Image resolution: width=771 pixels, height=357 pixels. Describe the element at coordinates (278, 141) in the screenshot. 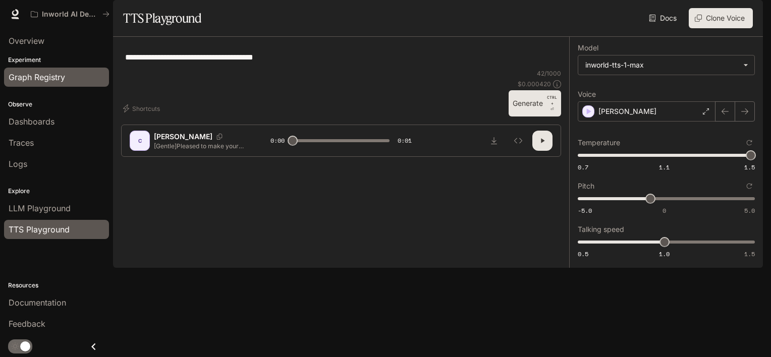

I see `span: 0:00` at that location.